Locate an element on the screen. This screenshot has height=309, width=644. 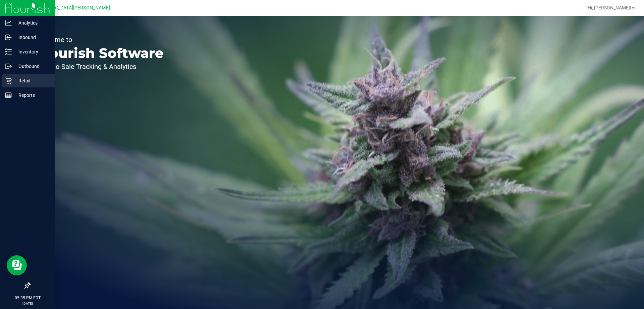
p: Inventory is located at coordinates (32, 52).